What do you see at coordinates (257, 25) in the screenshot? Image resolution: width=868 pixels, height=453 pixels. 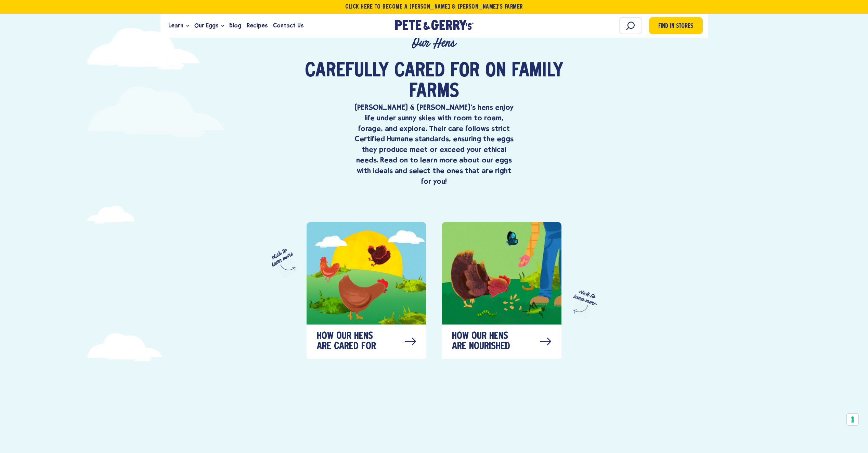 I see `span: Recipes` at bounding box center [257, 25].